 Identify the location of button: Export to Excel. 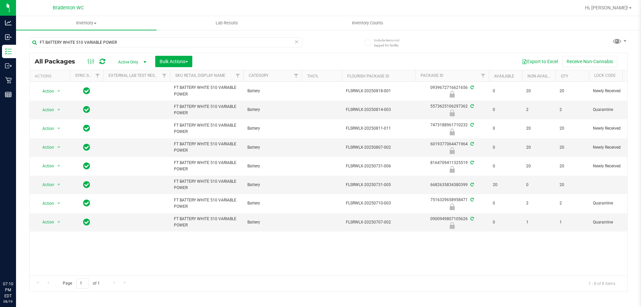
(540, 61).